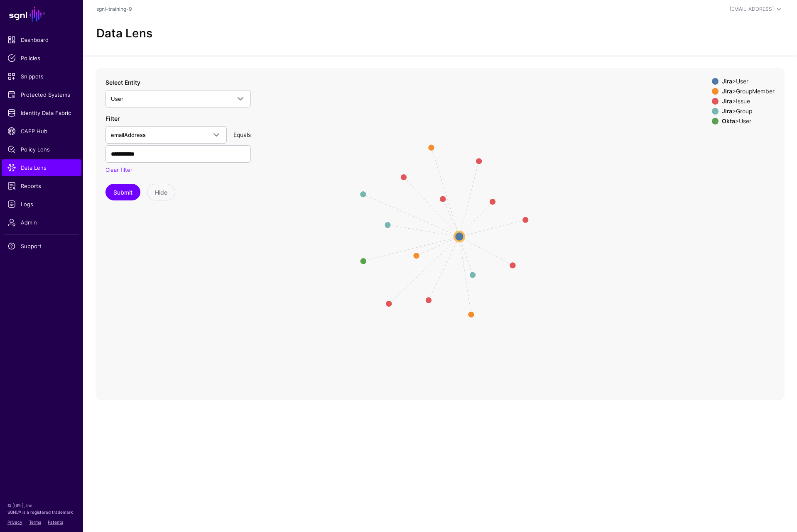 The image size is (797, 532). Describe the element at coordinates (41, 204) in the screenshot. I see `span: Logs` at that location.